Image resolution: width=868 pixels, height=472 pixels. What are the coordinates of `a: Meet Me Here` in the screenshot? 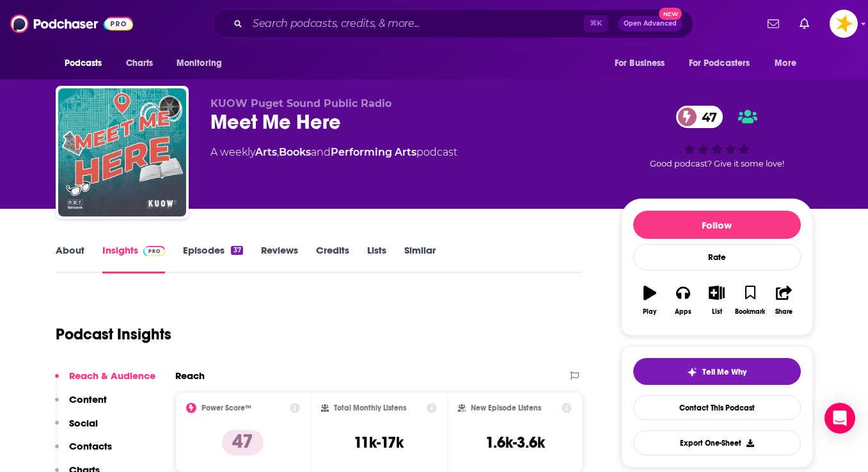 It's located at (123, 152).